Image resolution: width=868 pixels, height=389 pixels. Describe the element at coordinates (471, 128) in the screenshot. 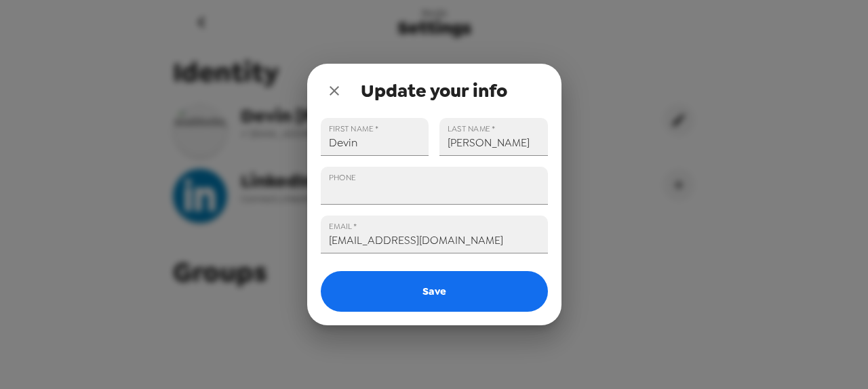

I see `label: LAST NAME` at that location.